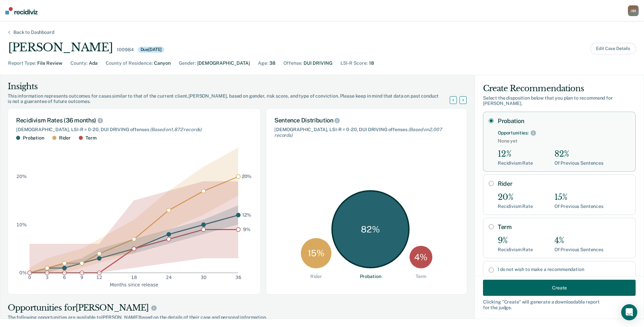 The image size is (644, 327). What do you see at coordinates (233, 87) in the screenshot?
I see `div: Insights` at bounding box center [233, 87].